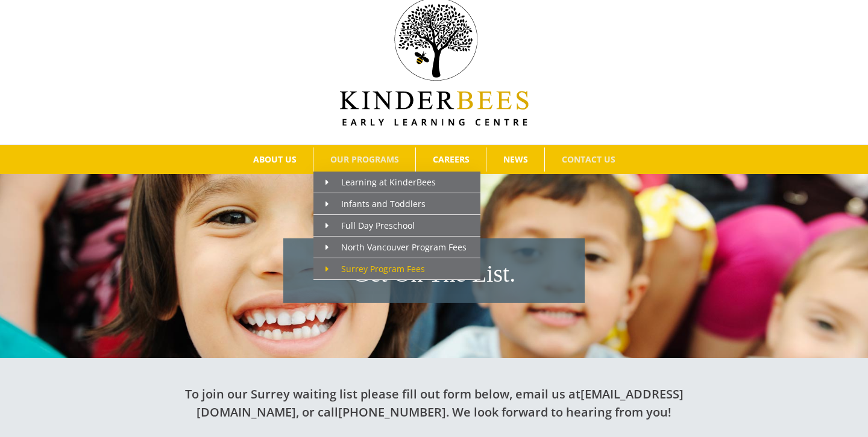  What do you see at coordinates (275, 160) in the screenshot?
I see `span: ABOUT US` at bounding box center [275, 160].